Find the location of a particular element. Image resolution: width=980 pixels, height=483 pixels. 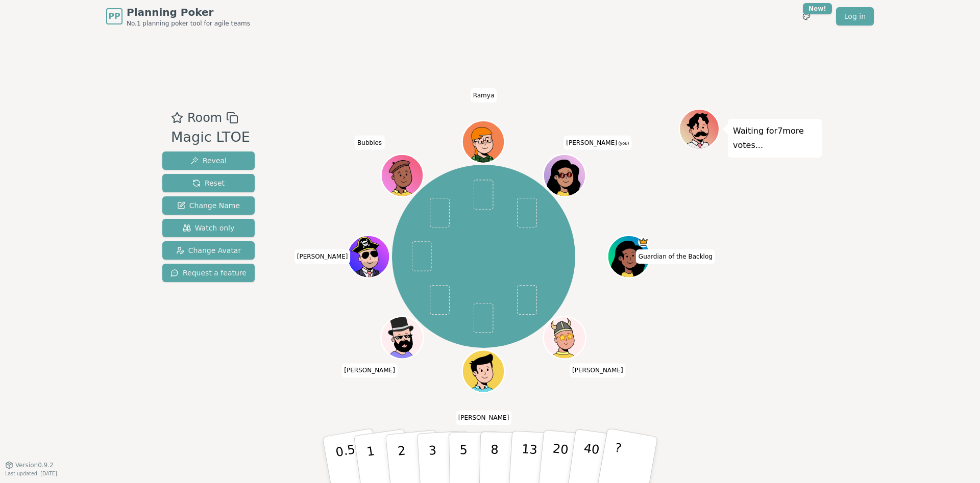

button: Version0.9.2 is located at coordinates (29, 465).